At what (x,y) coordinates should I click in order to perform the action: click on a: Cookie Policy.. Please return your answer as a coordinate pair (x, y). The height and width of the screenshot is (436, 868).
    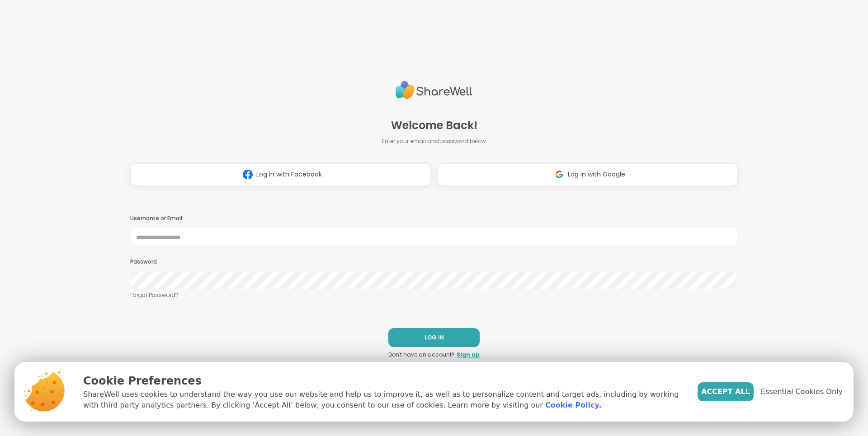
    Looking at the image, I should click on (573, 405).